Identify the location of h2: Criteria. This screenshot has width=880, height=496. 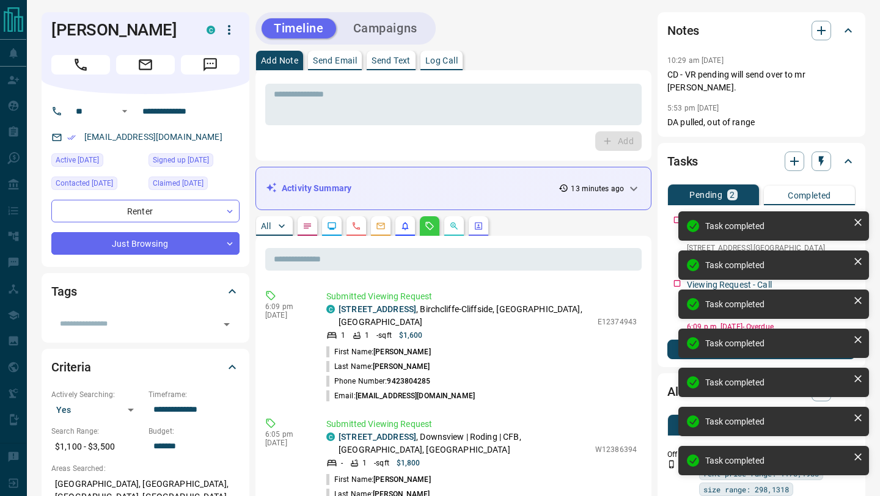
(71, 367).